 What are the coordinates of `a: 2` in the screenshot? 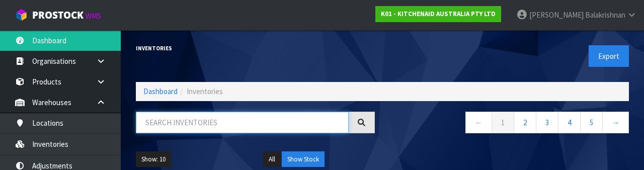 It's located at (525, 123).